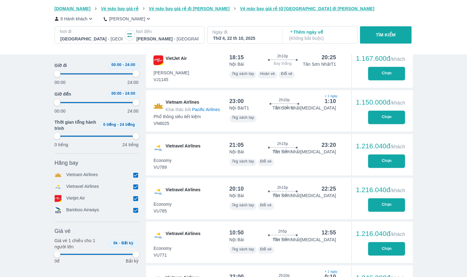 This screenshot has width=467, height=277. I want to click on p: TÌM KIẾM, so click(386, 35).